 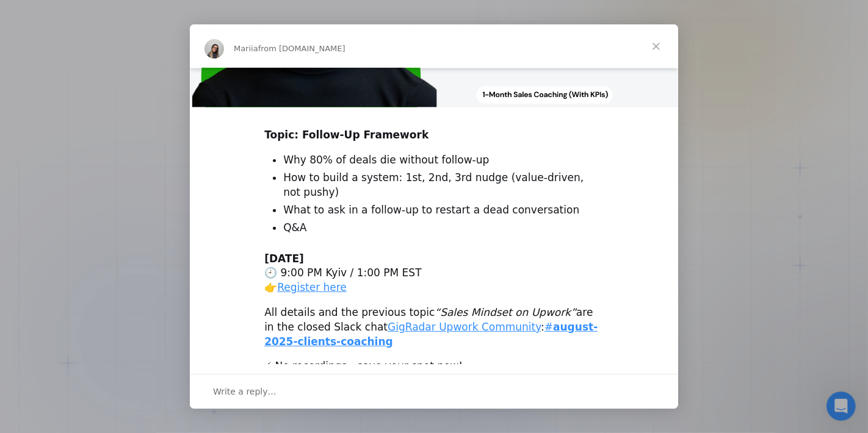 What do you see at coordinates (434, 327) in the screenshot?
I see `div: All details and the previous topic are in the closed Slack chat :` at bounding box center [434, 327].